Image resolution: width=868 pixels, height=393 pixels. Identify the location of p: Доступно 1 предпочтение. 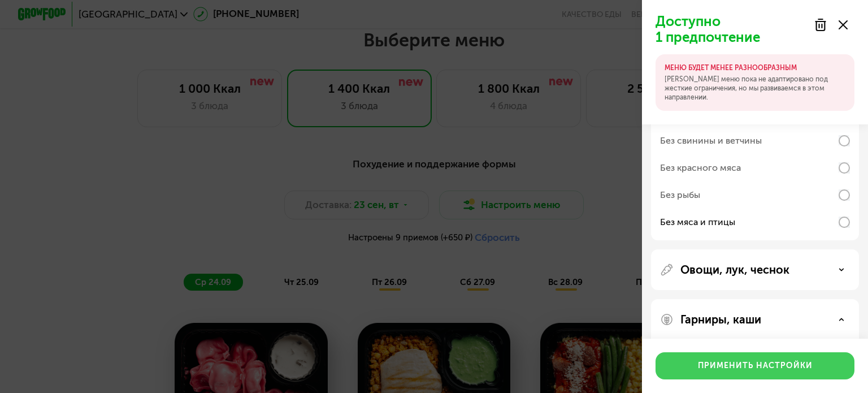
(732, 29).